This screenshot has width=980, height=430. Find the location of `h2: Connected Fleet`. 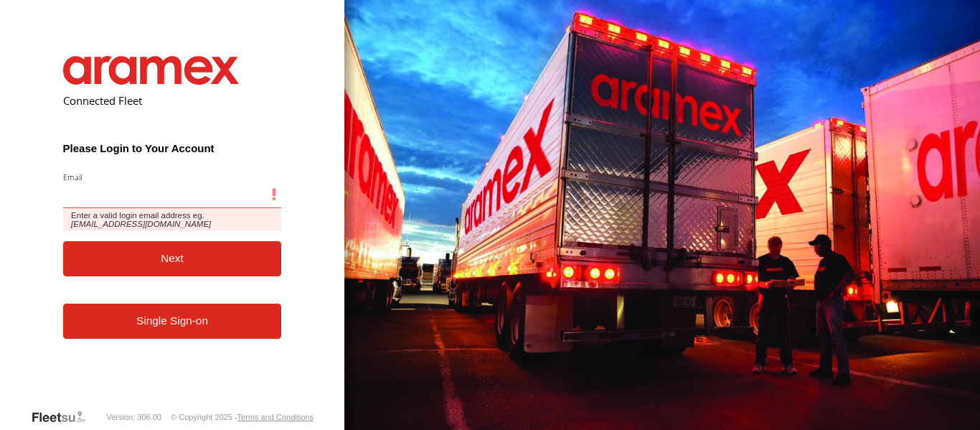

h2: Connected Fleet is located at coordinates (172, 101).